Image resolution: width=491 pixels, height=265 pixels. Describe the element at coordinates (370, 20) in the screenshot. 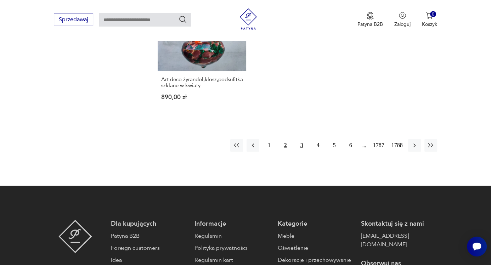

I see `a: Ikona medaluPatyna B2B` at that location.